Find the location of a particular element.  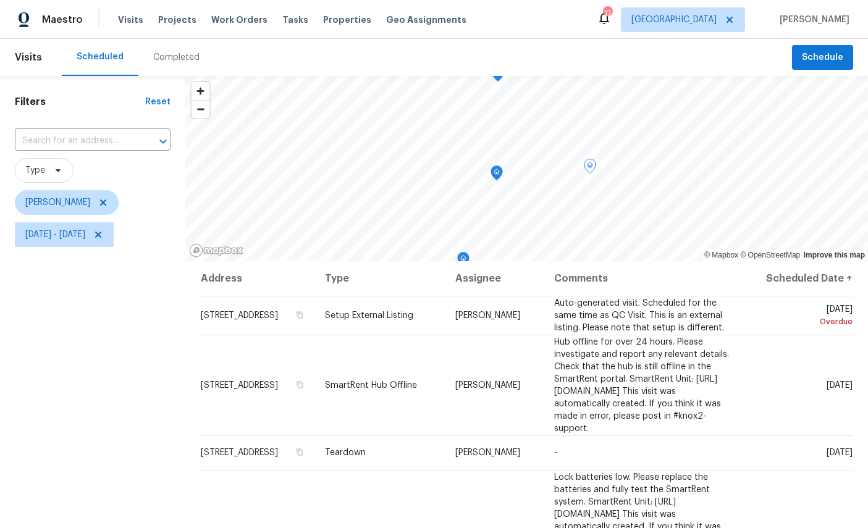

button: Open is located at coordinates (163, 142).